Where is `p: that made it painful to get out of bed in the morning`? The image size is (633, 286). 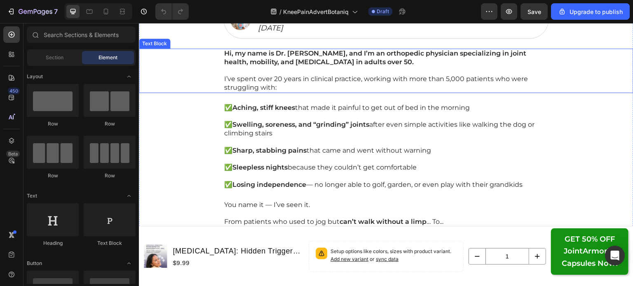 p: that made it painful to get out of bed in the morning is located at coordinates (247, 85).